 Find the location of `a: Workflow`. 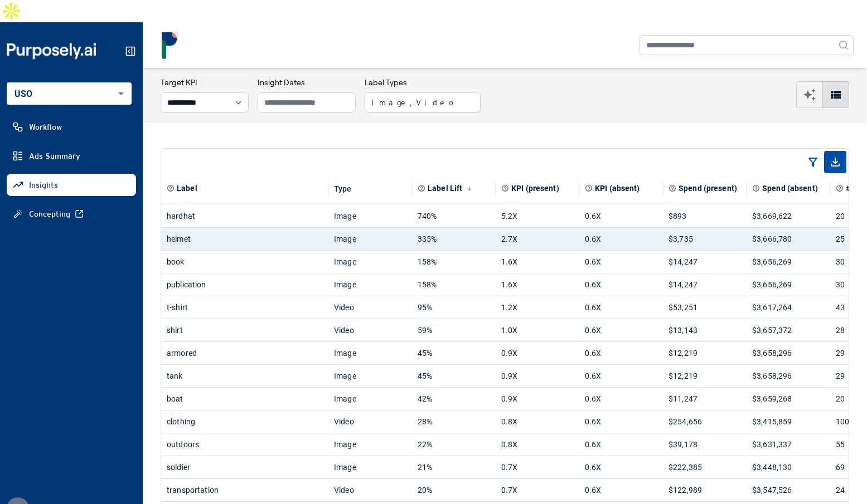

a: Workflow is located at coordinates (72, 127).